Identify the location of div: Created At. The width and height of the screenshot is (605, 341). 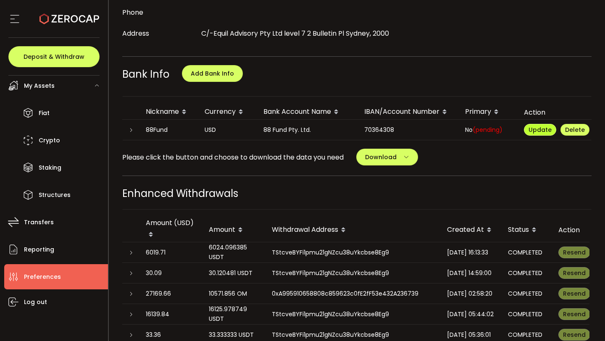
(471, 230).